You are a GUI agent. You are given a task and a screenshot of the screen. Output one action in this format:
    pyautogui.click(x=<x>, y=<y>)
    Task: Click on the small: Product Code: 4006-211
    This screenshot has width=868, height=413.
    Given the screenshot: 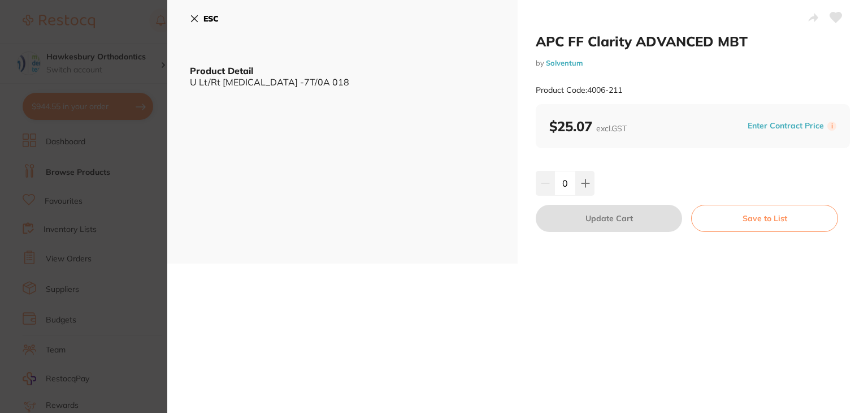 What is the action you would take?
    pyautogui.click(x=578, y=90)
    